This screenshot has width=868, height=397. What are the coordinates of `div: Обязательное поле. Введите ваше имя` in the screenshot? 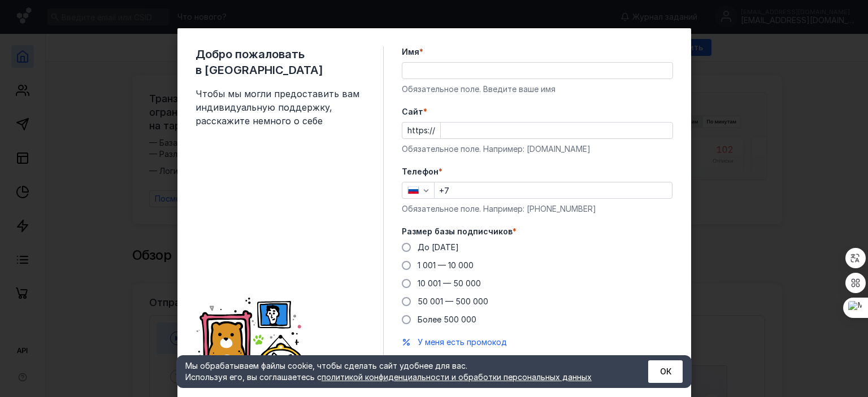 It's located at (537, 90).